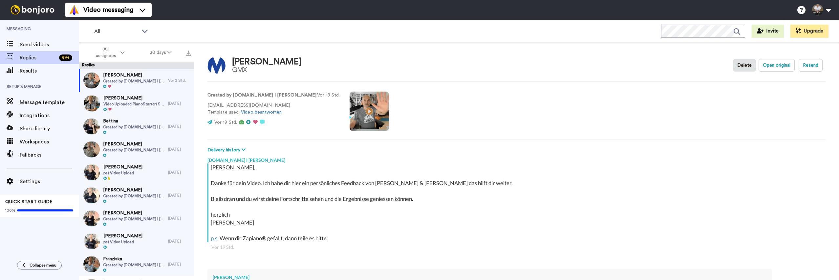 This screenshot has height=280, width=839. I want to click on a: p.s, so click(214, 238).